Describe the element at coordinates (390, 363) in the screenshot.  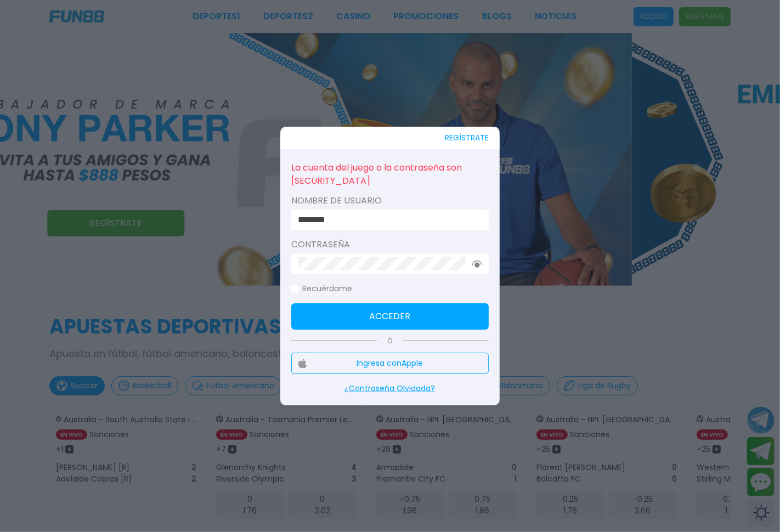
I see `button: Ingresa conApple` at that location.